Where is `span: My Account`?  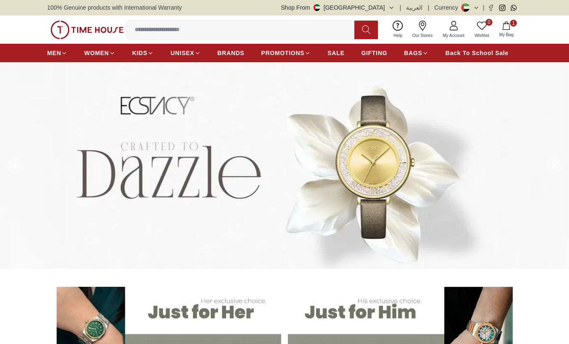
span: My Account is located at coordinates (454, 35).